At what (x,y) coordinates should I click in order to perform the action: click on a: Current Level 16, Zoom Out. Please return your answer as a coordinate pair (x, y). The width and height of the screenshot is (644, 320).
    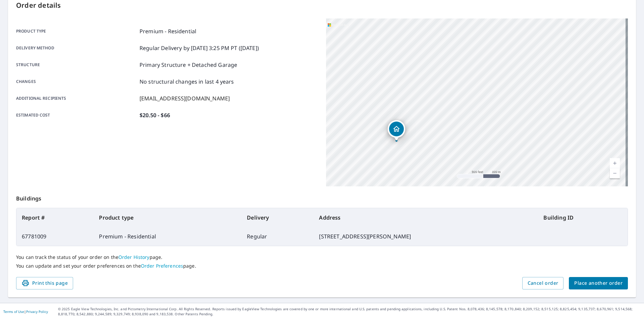
    Looking at the image, I should click on (615, 173).